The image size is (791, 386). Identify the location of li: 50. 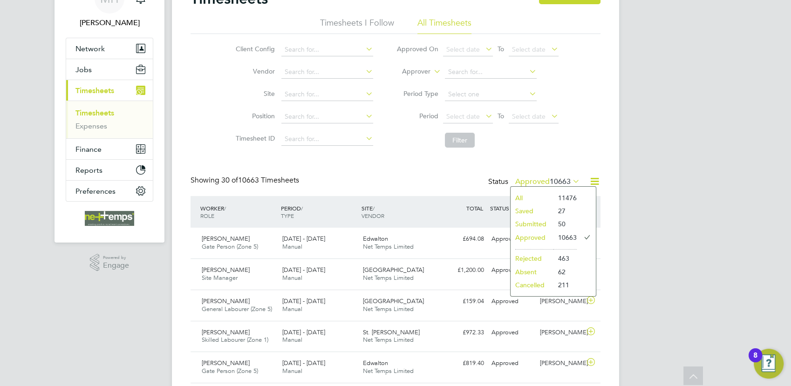
(565, 224).